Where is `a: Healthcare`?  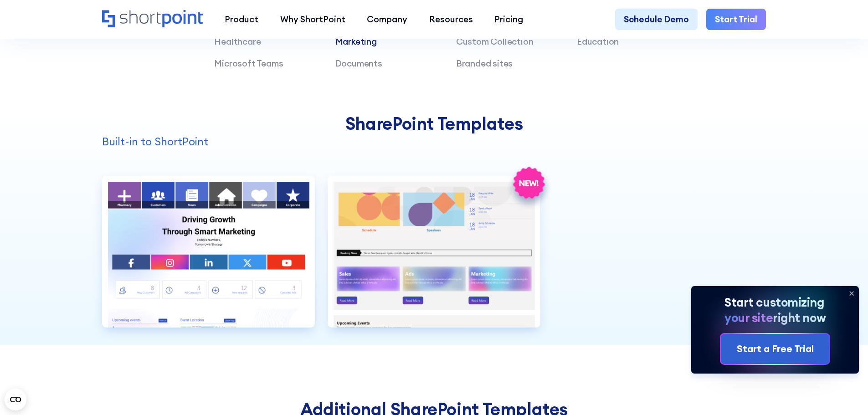 a: Healthcare is located at coordinates (238, 41).